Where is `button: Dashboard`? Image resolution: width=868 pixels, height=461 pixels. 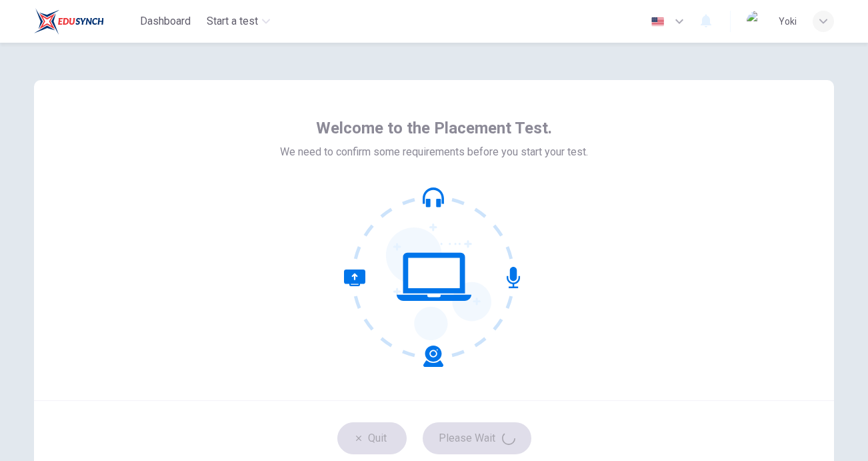 button: Dashboard is located at coordinates (165, 21).